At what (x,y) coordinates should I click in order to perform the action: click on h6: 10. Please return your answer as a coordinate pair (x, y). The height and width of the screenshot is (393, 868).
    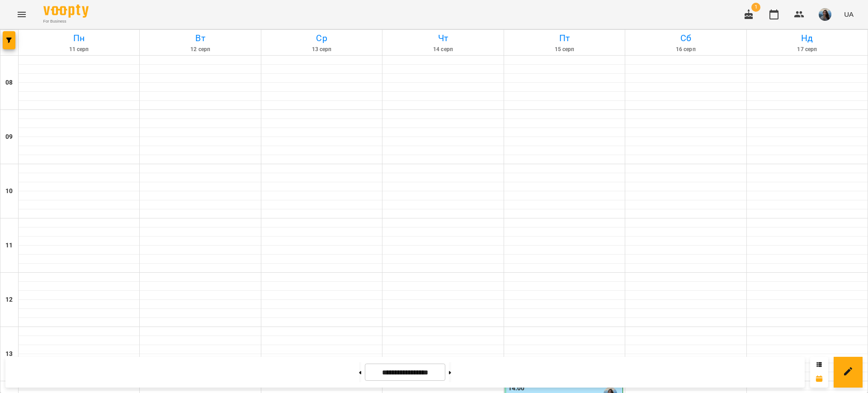
    Looking at the image, I should click on (9, 191).